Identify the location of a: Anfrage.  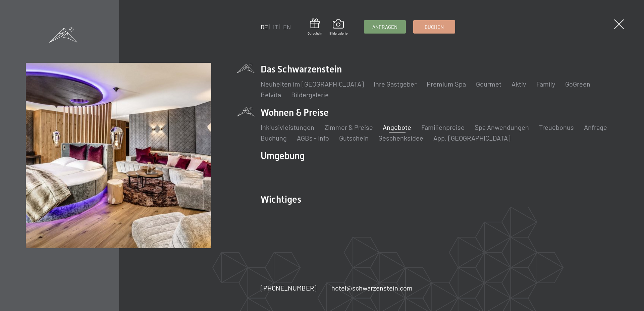
(595, 127).